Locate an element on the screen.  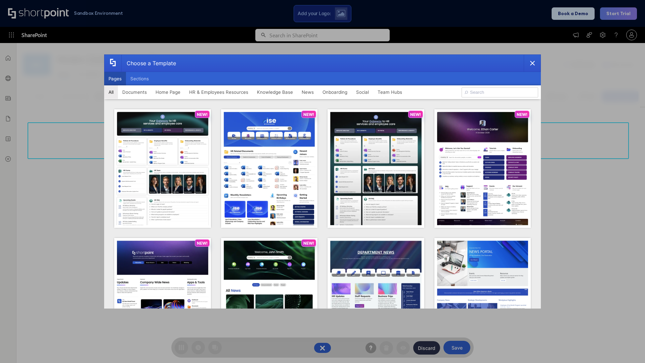
button: Sections is located at coordinates (139, 79).